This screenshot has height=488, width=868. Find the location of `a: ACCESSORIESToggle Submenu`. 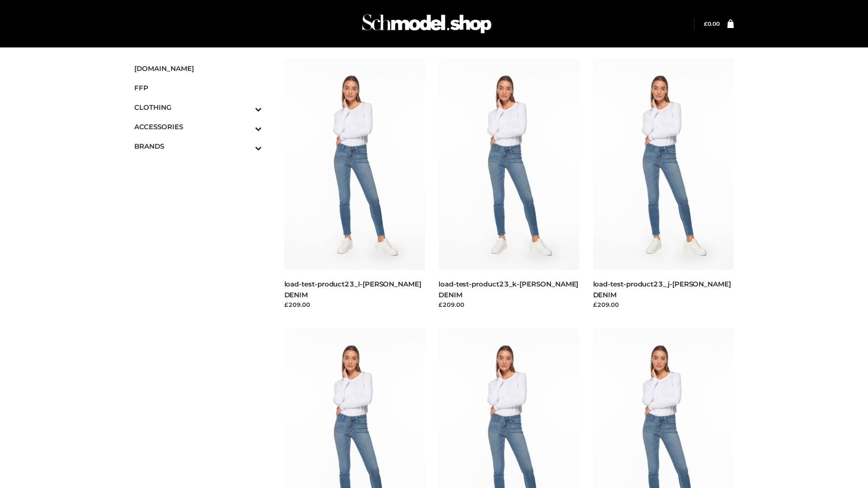

a: ACCESSORIESToggle Submenu is located at coordinates (198, 127).